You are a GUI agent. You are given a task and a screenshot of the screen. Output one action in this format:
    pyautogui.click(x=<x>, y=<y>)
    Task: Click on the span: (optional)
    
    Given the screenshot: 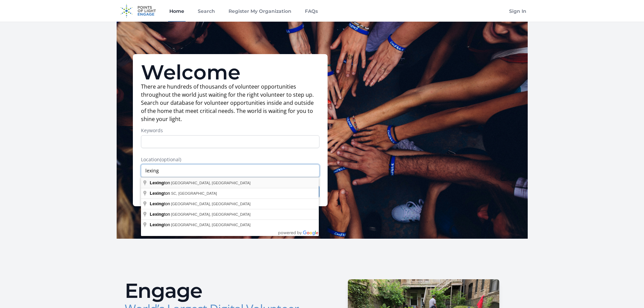 What is the action you would take?
    pyautogui.click(x=170, y=159)
    